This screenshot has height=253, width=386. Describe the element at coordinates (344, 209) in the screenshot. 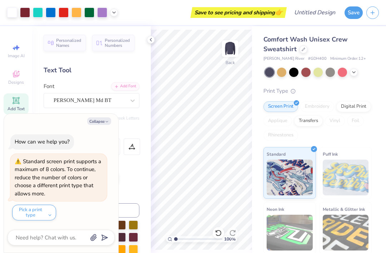

I see `span: Metallic & Glitter Ink` at that location.